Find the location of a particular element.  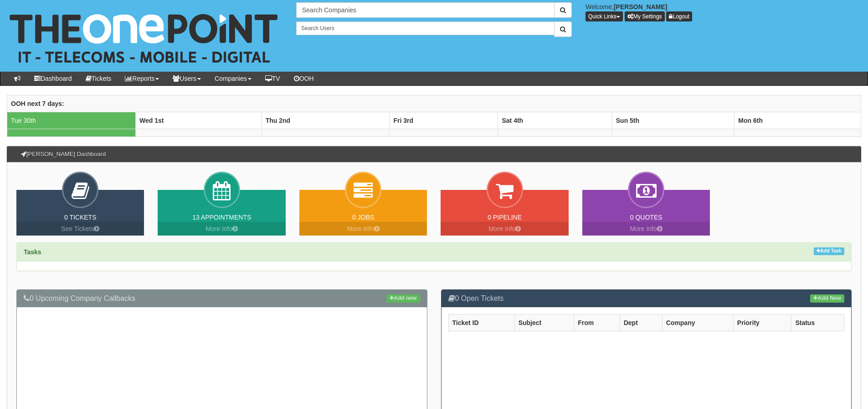

th: Priority is located at coordinates (762, 323).